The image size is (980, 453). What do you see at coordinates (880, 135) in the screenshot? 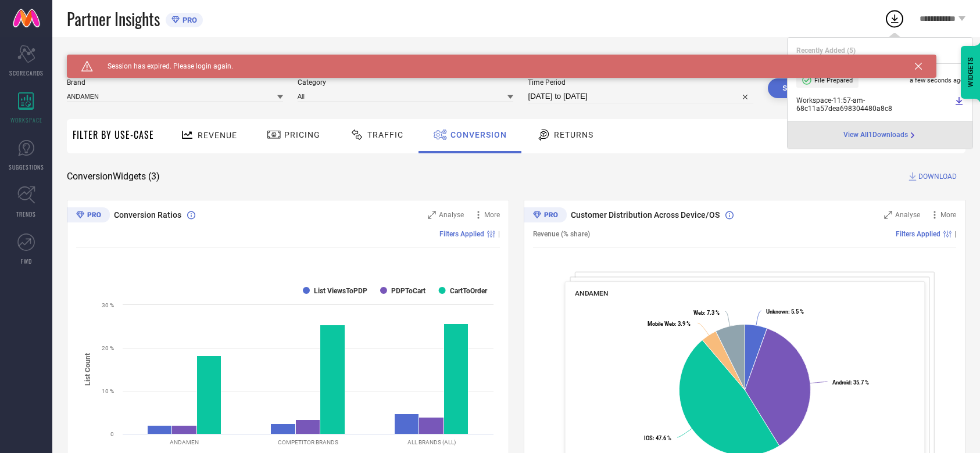
I see `a: View All1Downloads` at bounding box center [880, 135].